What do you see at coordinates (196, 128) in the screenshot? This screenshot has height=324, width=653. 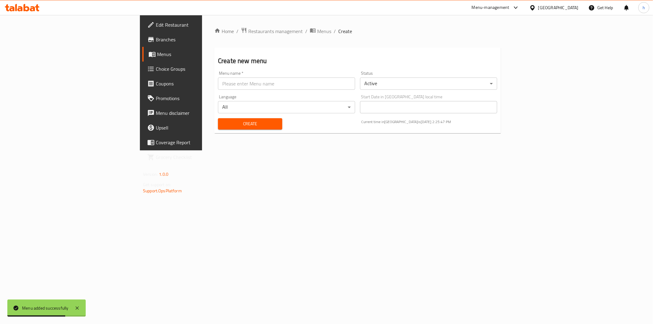 I see `a: Upsell` at bounding box center [196, 128].